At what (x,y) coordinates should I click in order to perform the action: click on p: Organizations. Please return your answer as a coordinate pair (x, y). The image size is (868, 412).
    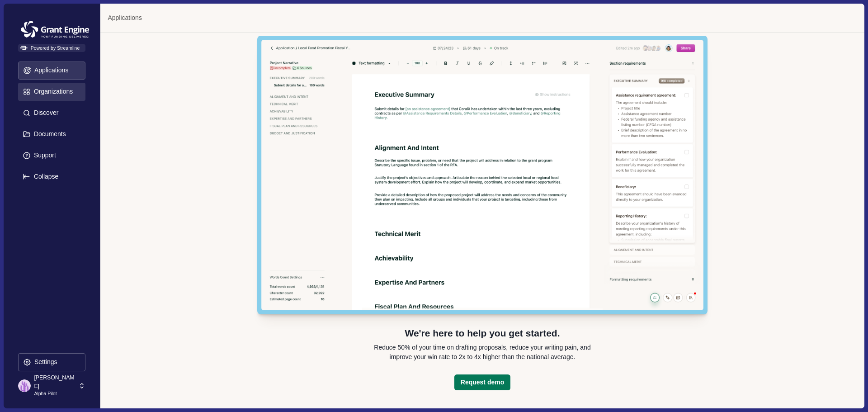
    Looking at the image, I should click on (52, 91).